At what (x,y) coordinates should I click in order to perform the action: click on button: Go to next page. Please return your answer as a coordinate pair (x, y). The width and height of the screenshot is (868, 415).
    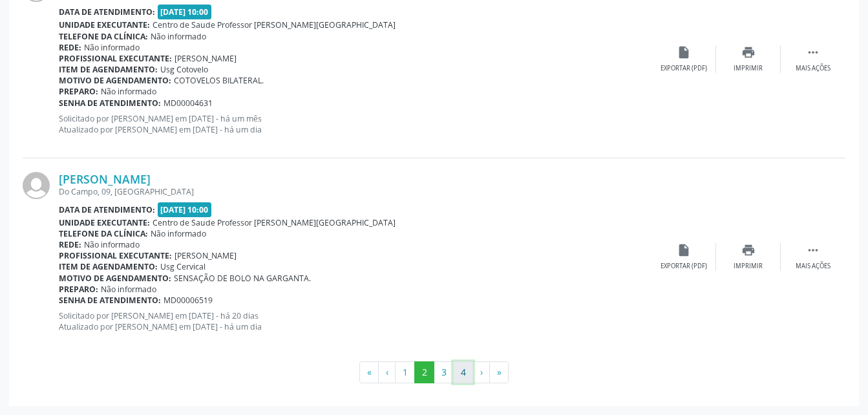
    Looking at the image, I should click on (481, 373).